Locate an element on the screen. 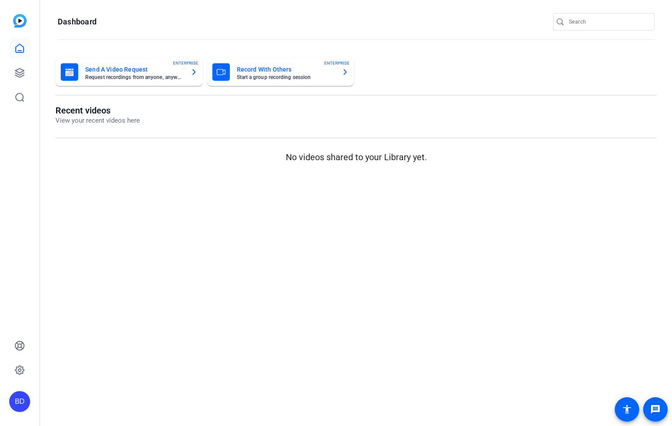 The image size is (672, 426). mat-icon: message is located at coordinates (655, 410).